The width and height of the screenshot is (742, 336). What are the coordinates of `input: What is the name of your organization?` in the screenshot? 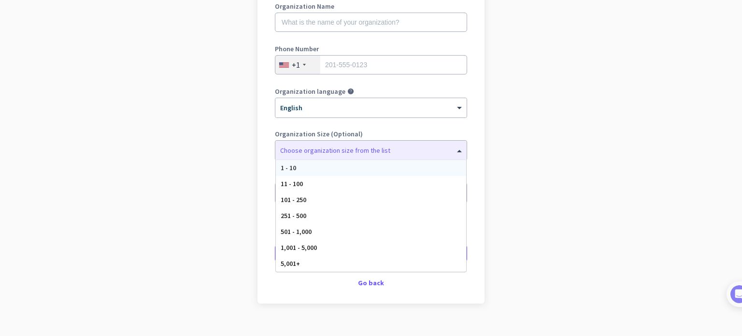 It's located at (371, 22).